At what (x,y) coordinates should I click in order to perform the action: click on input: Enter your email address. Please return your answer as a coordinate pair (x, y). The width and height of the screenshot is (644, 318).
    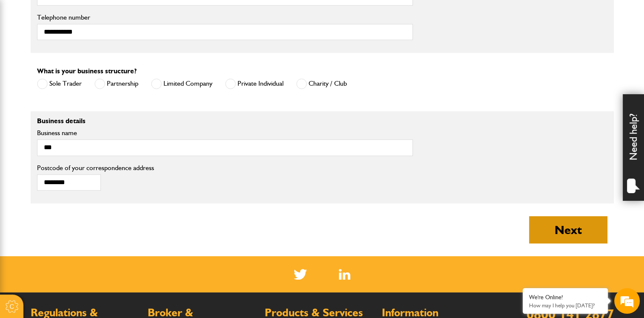
    Looking at the image, I should click on (83, 113).